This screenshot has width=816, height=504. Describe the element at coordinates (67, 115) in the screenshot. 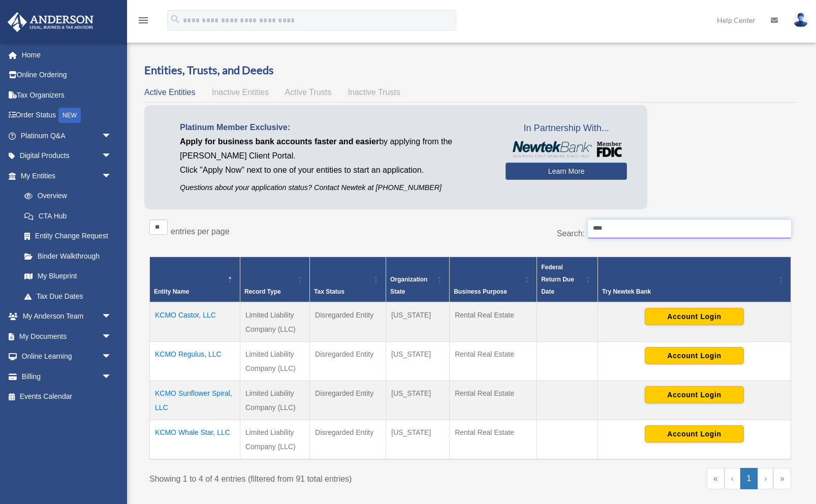

I see `a: Order StatusNEW` at that location.